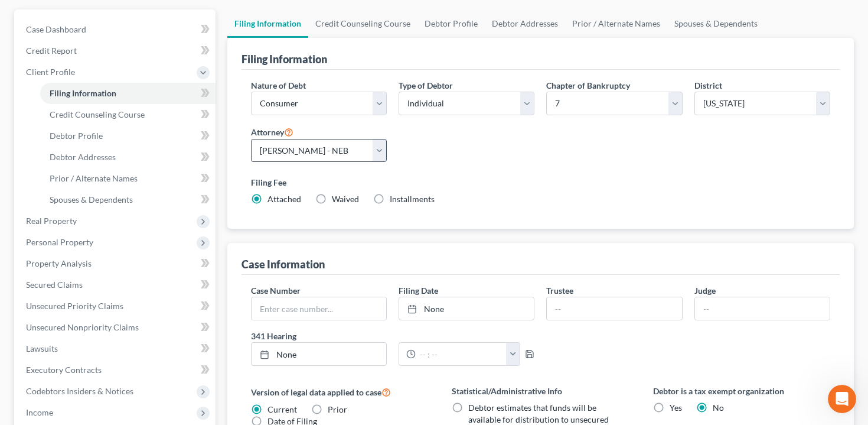 This screenshot has height=425, width=868. What do you see at coordinates (541, 182) in the screenshot?
I see `label: Filing Fee` at bounding box center [541, 182].